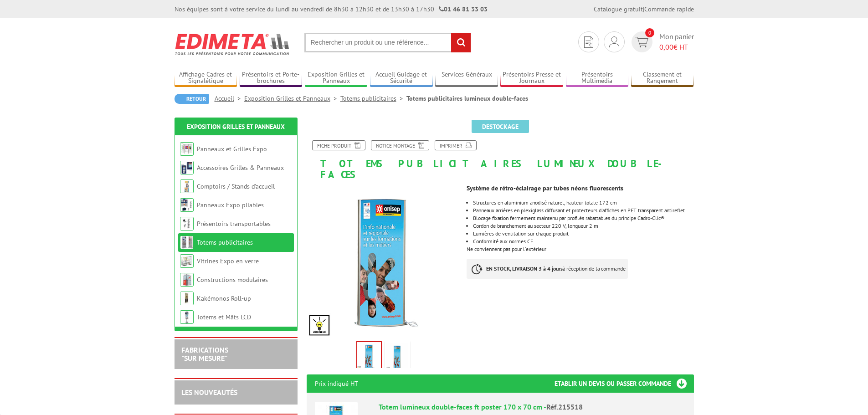 The width and height of the screenshot is (868, 415). I want to click on a: LES NOUVEAUTÉS, so click(209, 393).